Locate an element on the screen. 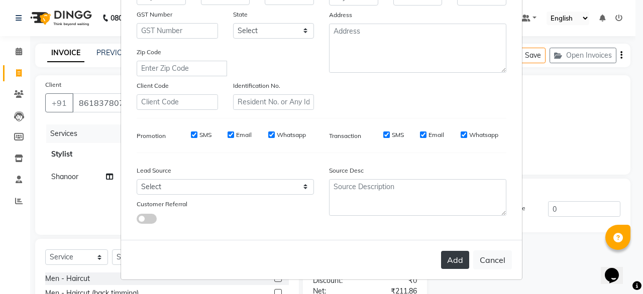  input: Client Code is located at coordinates (177, 102).